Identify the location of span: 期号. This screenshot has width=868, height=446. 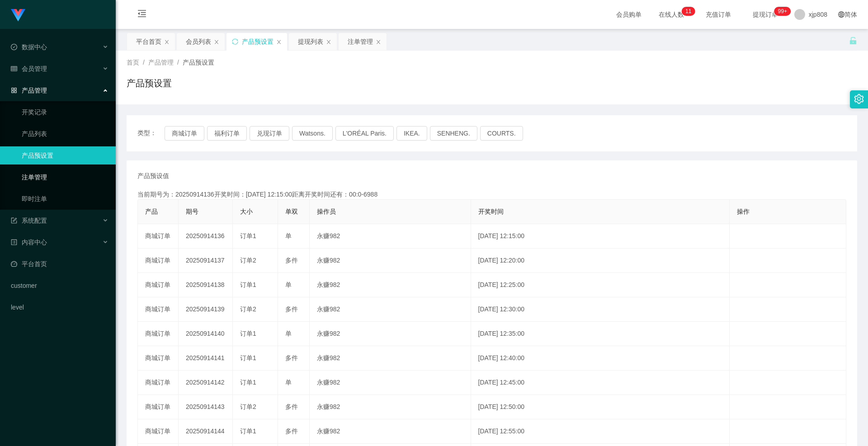
(192, 211).